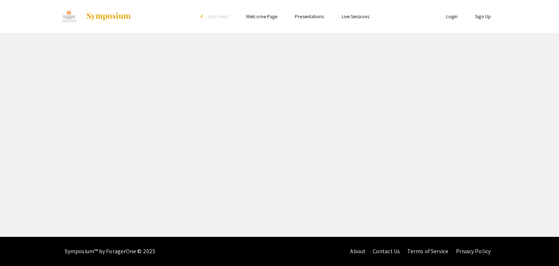  What do you see at coordinates (262, 16) in the screenshot?
I see `a: Welcome Page` at bounding box center [262, 16].